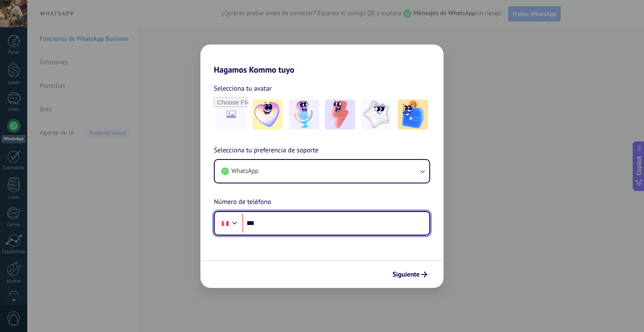  What do you see at coordinates (266, 151) in the screenshot?
I see `span: Selecciona tu preferencia de soporte` at bounding box center [266, 151].